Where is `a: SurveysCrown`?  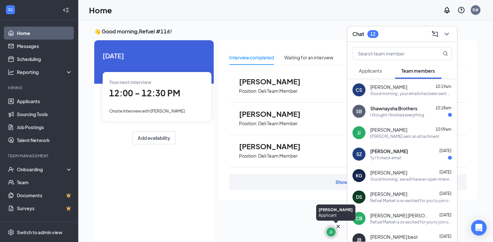 a: SurveysCrown is located at coordinates (44, 208).